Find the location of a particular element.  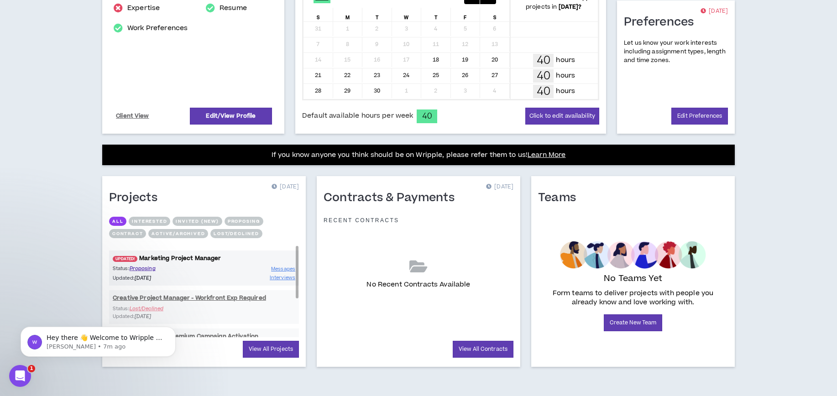

p: Message from Morgan, sent 7m ago is located at coordinates (99, 39).